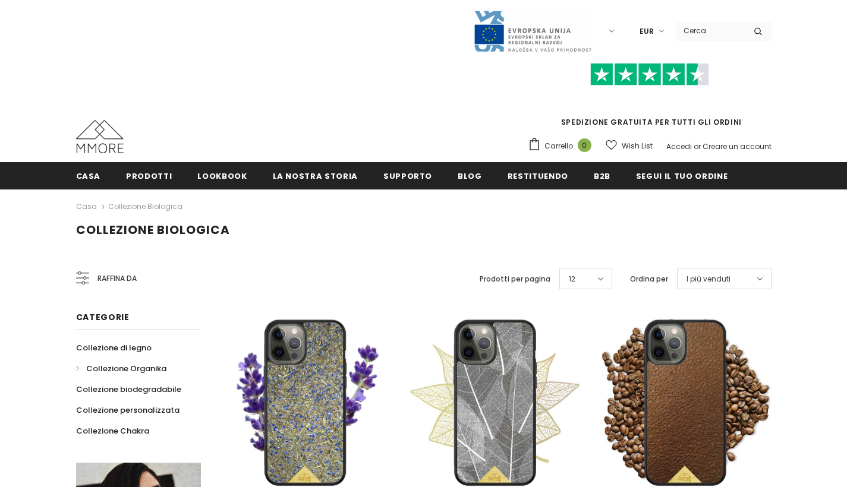  Describe the element at coordinates (112, 431) in the screenshot. I see `a: Collezione Chakra` at that location.